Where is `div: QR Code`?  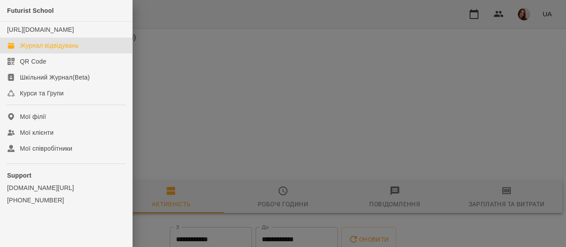
div: QR Code is located at coordinates (33, 61).